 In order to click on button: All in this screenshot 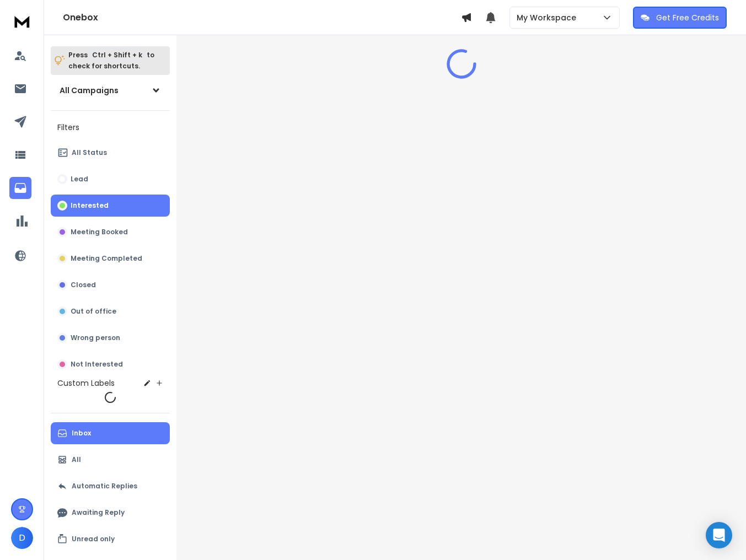, I will do `click(110, 459)`.